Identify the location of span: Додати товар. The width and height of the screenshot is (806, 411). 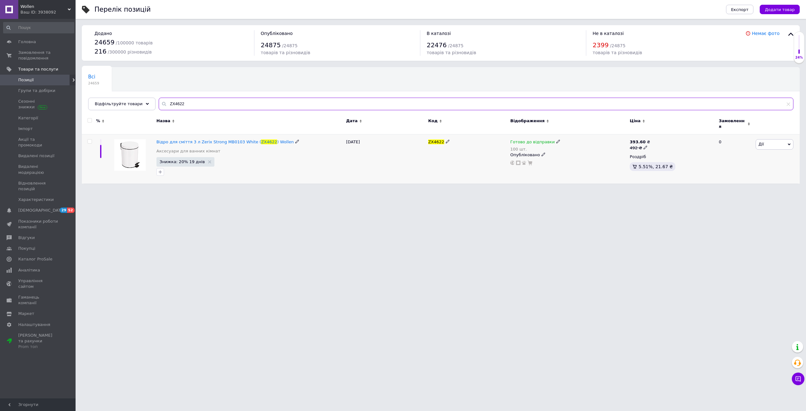
(780, 9).